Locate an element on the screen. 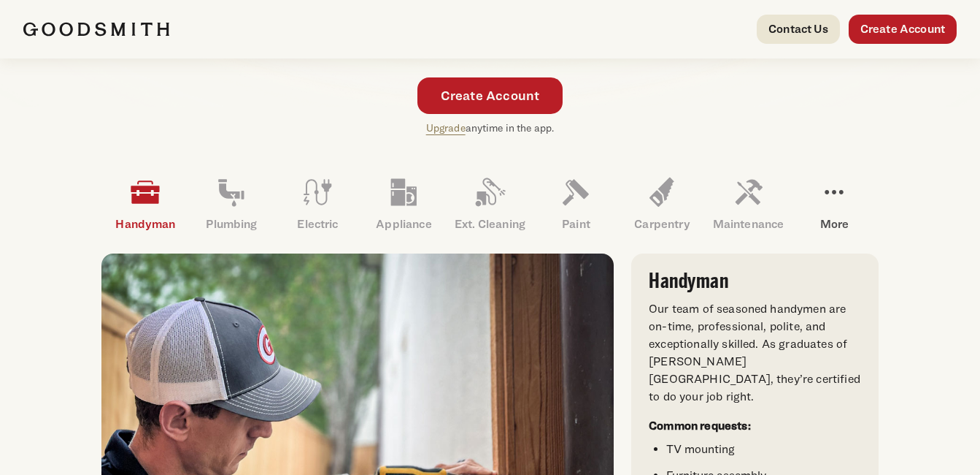  img: Goodsmith is located at coordinates (96, 29).